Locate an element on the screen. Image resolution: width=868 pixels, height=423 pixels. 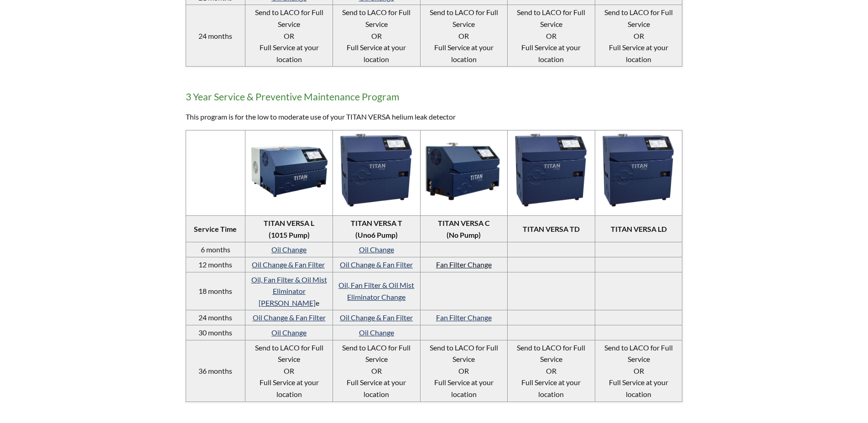
strong: TITAN VERSA T (Uno6 Pump) is located at coordinates (377, 229).